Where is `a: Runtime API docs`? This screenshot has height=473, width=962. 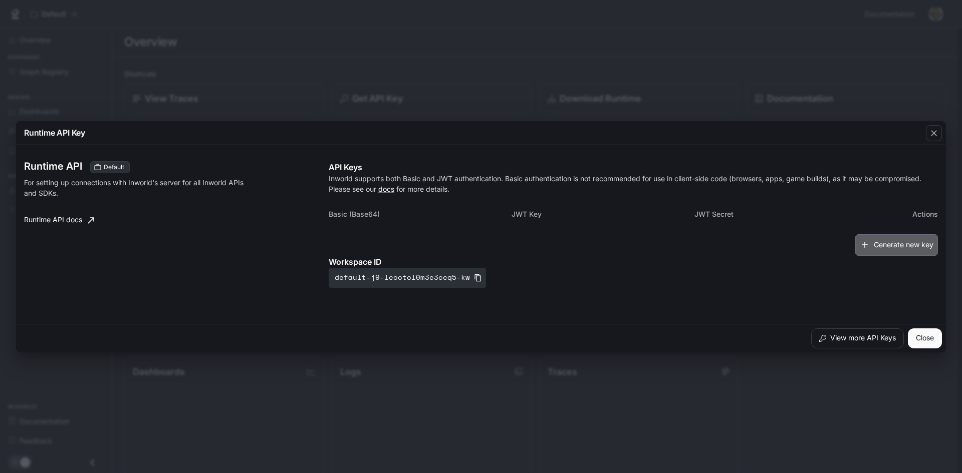 a: Runtime API docs is located at coordinates (59, 220).